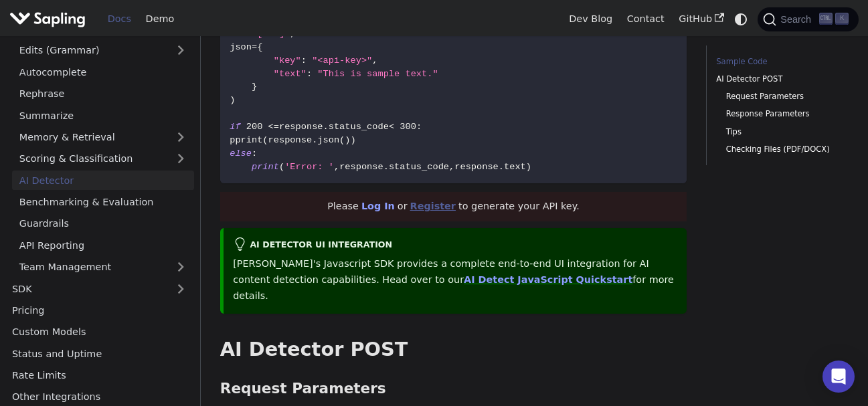  I want to click on img: Sapling.ai, so click(47, 19).